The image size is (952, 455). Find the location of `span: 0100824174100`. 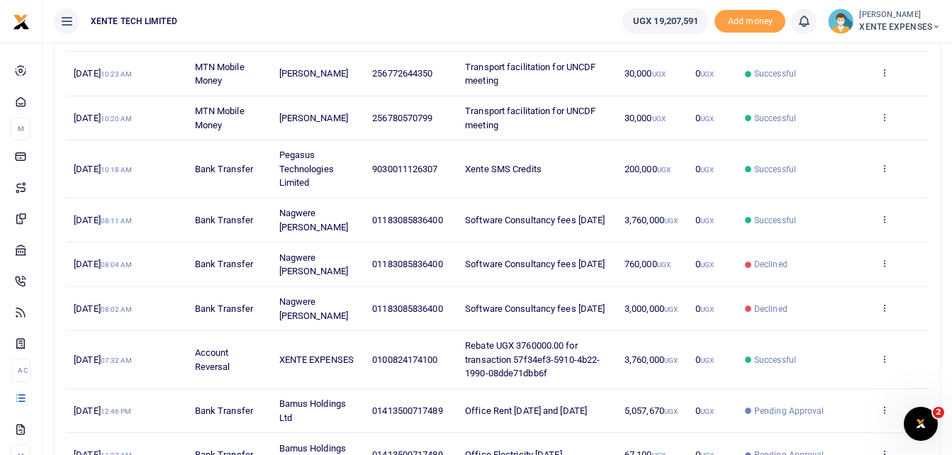

span: 0100824174100 is located at coordinates (405, 359).